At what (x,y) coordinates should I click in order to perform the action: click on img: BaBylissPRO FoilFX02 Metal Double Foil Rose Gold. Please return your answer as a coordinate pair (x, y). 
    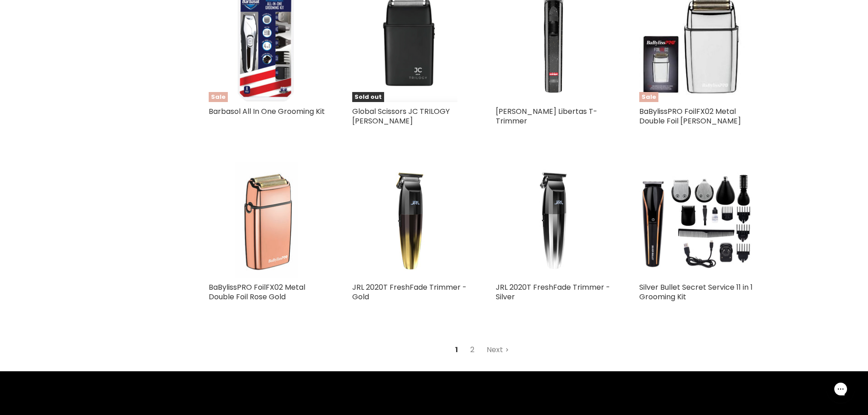
    Looking at the image, I should click on (266, 219).